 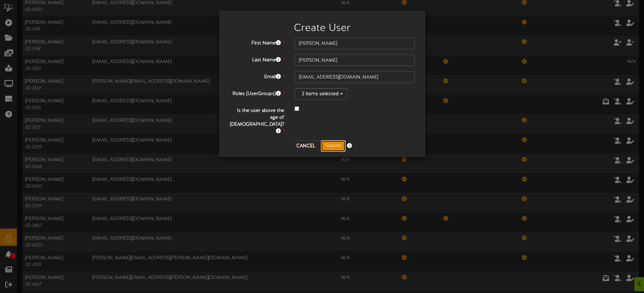 What do you see at coordinates (355, 43) in the screenshot?
I see `input: User First Name` at bounding box center [355, 43].